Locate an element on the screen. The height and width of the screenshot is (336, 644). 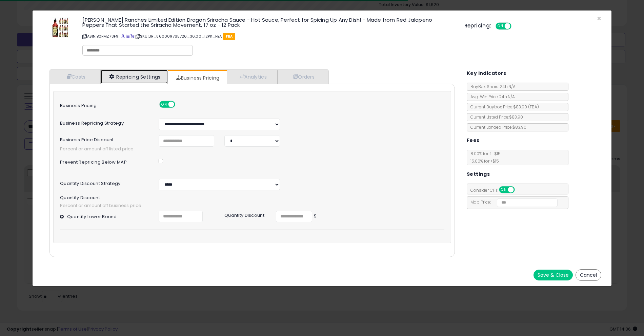
span: BuyBox Share 24h: N/A is located at coordinates (491, 87).